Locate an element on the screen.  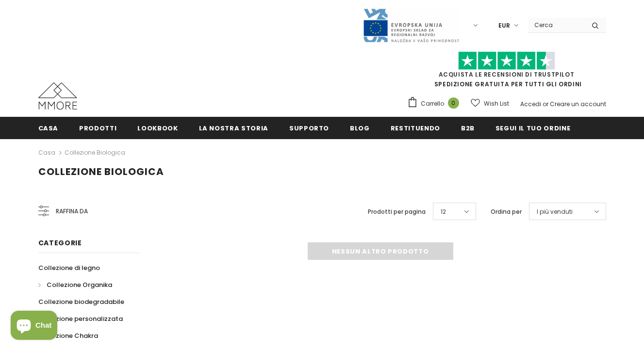
span: Collezione di legno is located at coordinates (69, 268).